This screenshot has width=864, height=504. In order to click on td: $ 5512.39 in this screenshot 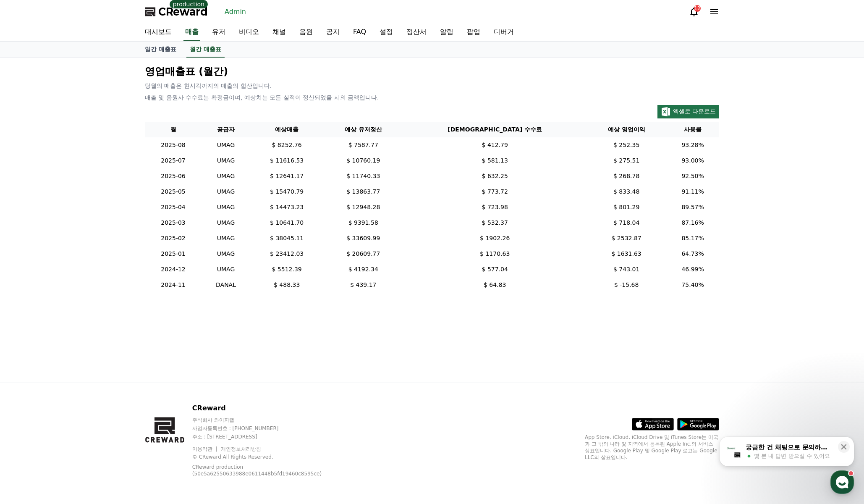, I will do `click(287, 269)`.